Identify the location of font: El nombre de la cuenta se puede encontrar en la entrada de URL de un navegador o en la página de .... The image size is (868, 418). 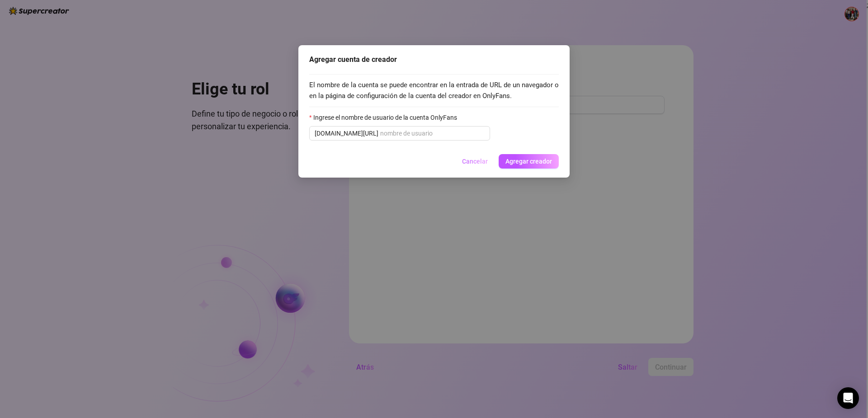
(434, 90).